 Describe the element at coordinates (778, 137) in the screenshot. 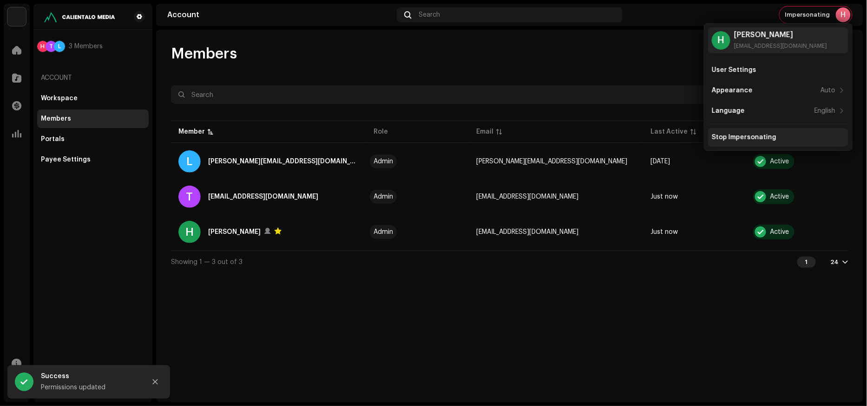

I see `re-m-nav-item: Stop Impersonating` at that location.